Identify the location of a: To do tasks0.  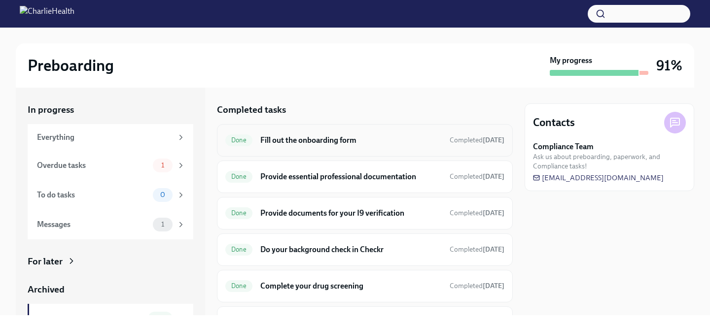
(110, 195).